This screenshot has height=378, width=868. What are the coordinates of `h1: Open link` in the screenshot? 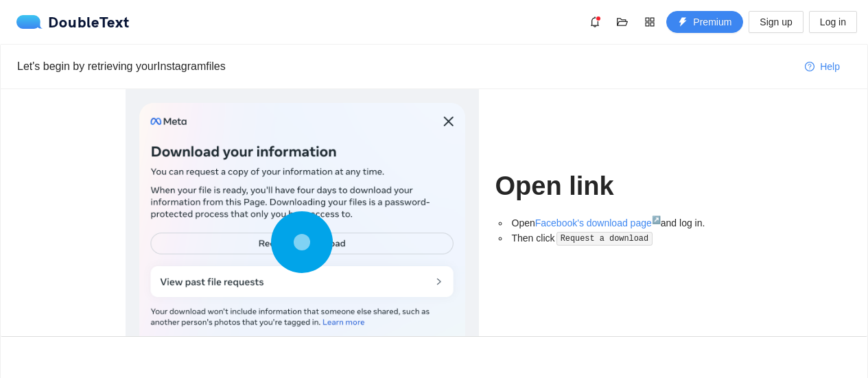 It's located at (619, 186).